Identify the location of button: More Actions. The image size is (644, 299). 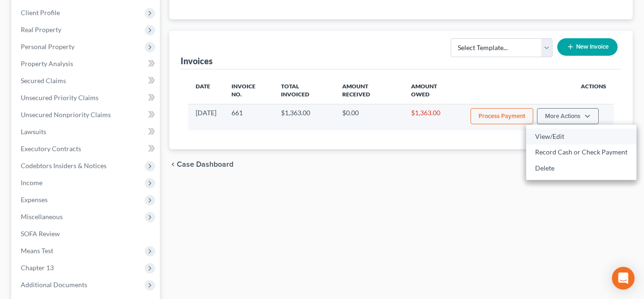
(567, 116).